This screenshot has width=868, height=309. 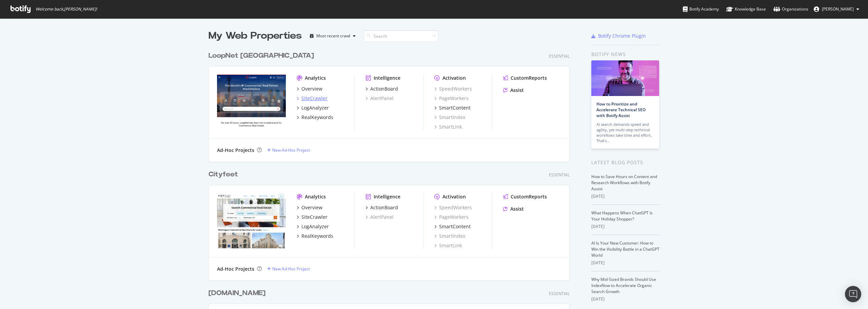 What do you see at coordinates (838, 9) in the screenshot?
I see `span: Phil Mastroianni` at bounding box center [838, 9].